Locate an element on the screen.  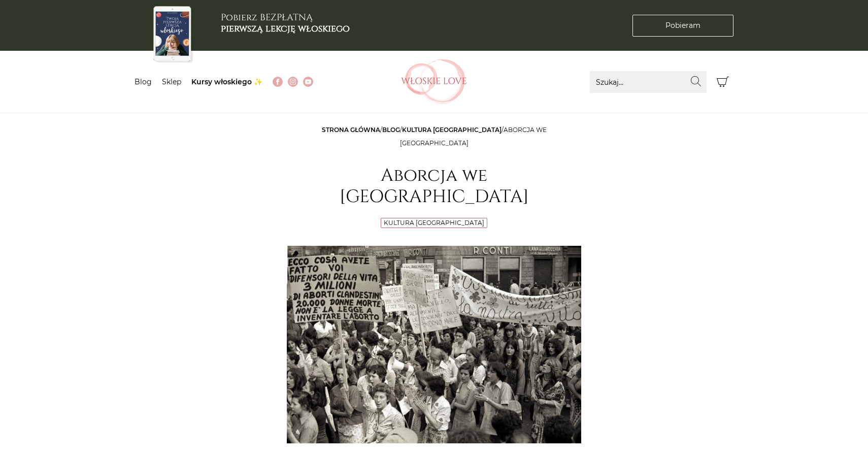
a: Strona główna is located at coordinates (350, 130).